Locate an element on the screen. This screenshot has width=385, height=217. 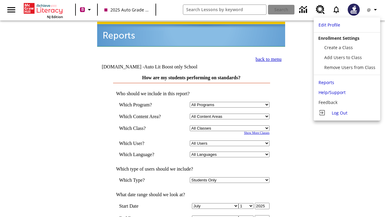
span: Edit Profile is located at coordinates (330, 25).